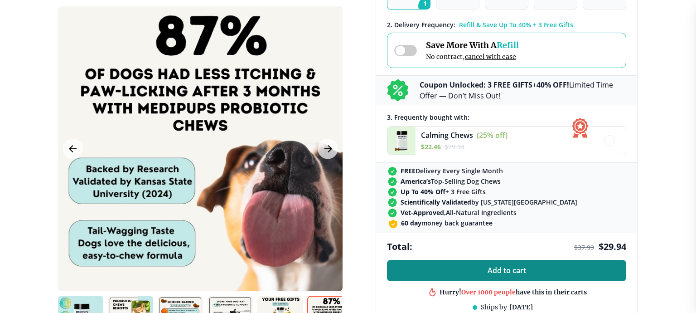 The width and height of the screenshot is (696, 313). Describe the element at coordinates (523, 90) in the screenshot. I see `p: + Limited Time Offer — Don’t Miss Out!` at that location.